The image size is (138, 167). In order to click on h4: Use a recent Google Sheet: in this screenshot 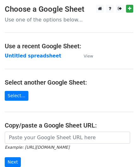, I will do `click(69, 46)`.